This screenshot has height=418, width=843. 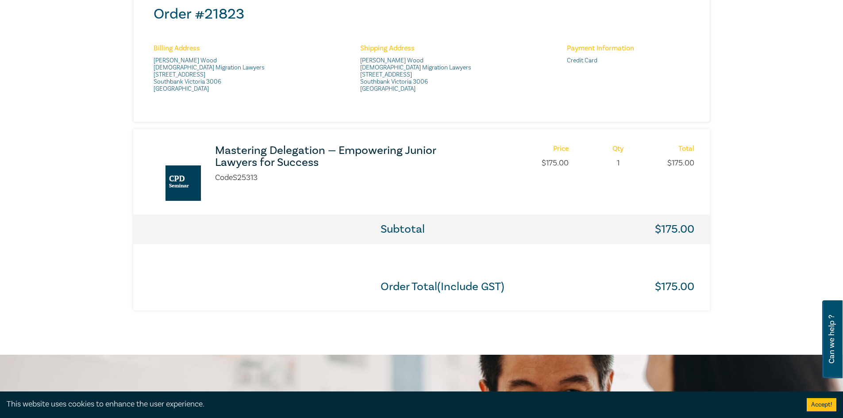 I want to click on a: Mastering Delegation — Empowering Junior Lawyers for Success, so click(x=332, y=157).